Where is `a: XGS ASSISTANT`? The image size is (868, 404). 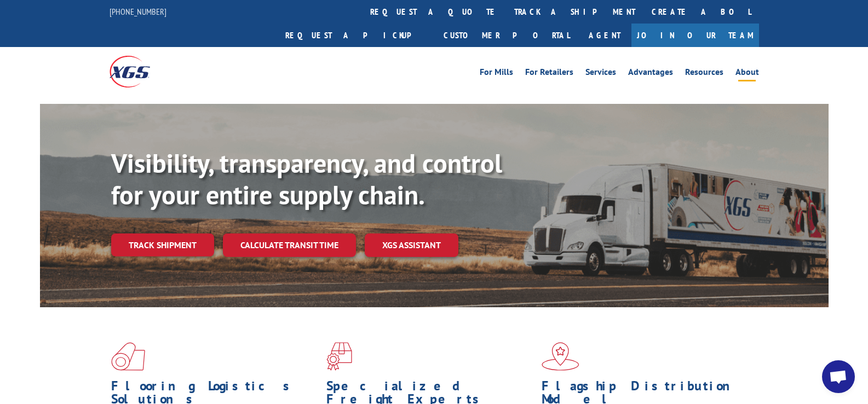
a: XGS ASSISTANT is located at coordinates (411, 245).